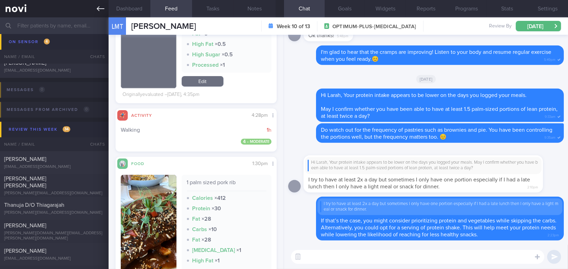 The image size is (568, 269). Describe the element at coordinates (419, 183) in the screenshot. I see `span: I try to have at least 2x a day but sometimes I only have one portion especially if I had a late ...` at that location.